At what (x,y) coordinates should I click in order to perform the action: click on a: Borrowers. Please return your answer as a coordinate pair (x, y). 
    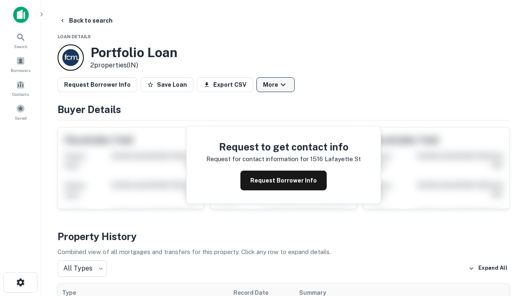
    Looking at the image, I should click on (21, 64).